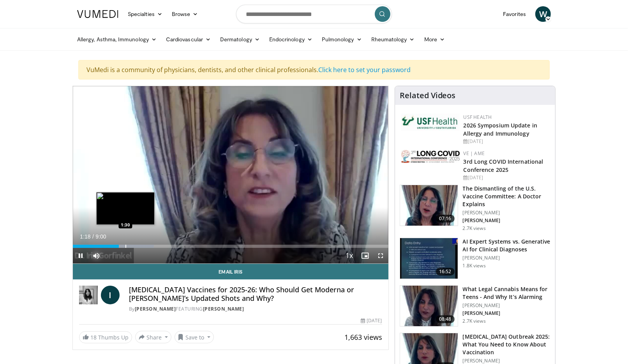 The width and height of the screenshot is (628, 364). I want to click on div: By FEATURING, so click(255, 309).